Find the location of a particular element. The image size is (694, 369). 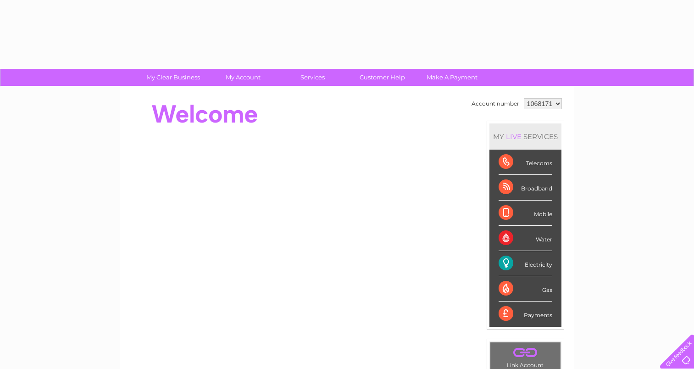

a: My Clear Business is located at coordinates (173, 77).